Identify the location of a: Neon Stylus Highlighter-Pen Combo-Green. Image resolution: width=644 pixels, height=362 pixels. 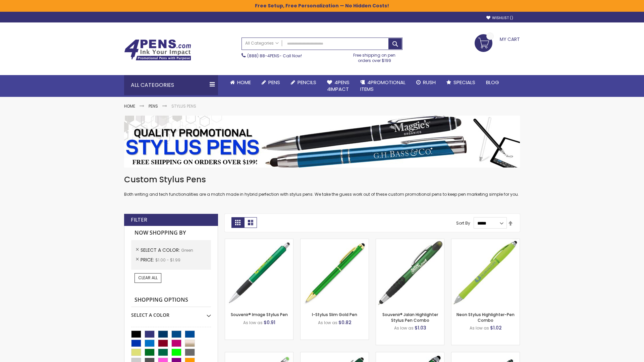
(485, 241).